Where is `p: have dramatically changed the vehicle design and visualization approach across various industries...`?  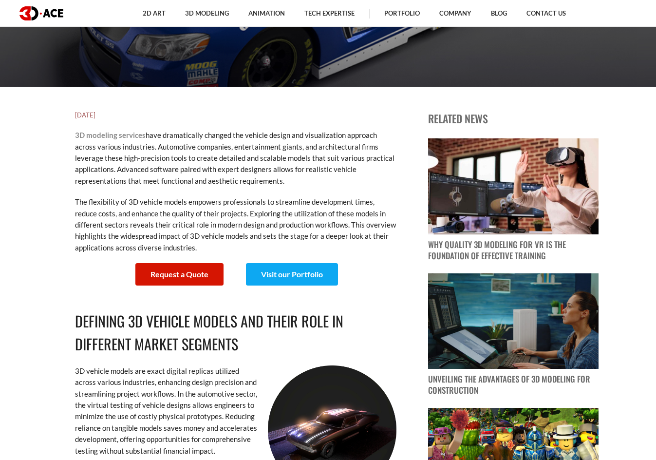 p: have dramatically changed the vehicle design and visualization approach across various industries... is located at coordinates (236, 158).